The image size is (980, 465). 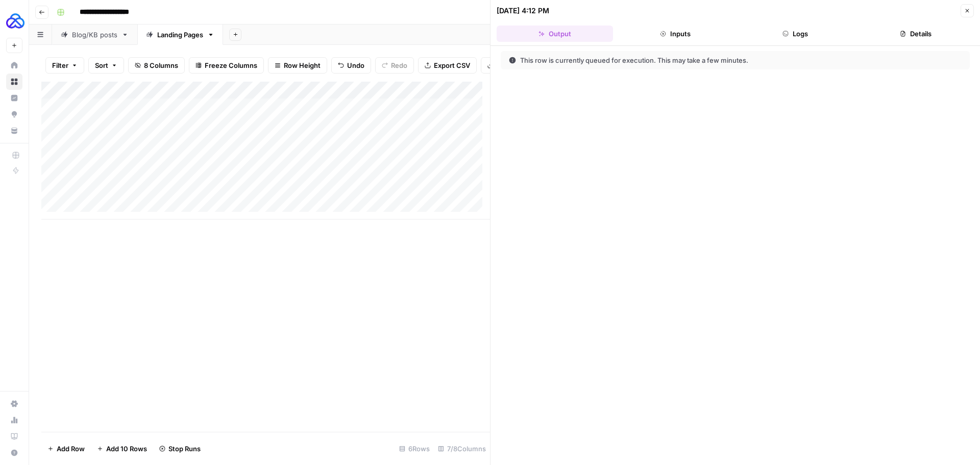 What do you see at coordinates (555, 33) in the screenshot?
I see `button: Output` at bounding box center [555, 33].